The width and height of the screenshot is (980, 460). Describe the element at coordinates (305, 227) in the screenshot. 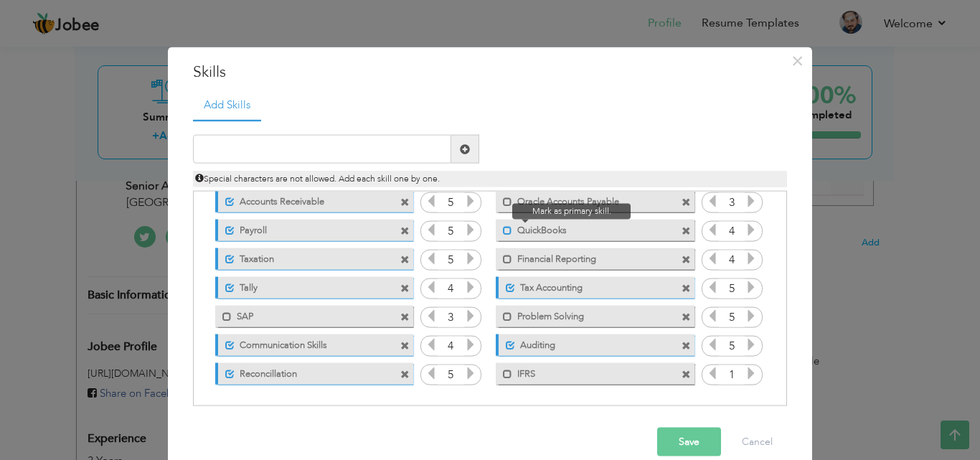

I see `label: Payroll` at that location.